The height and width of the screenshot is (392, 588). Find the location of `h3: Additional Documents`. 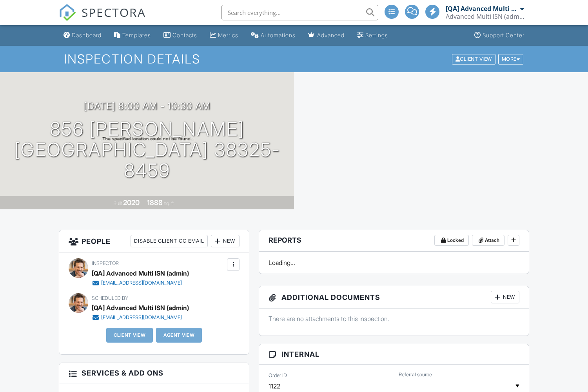

h3: Additional Documents is located at coordinates (394, 297).